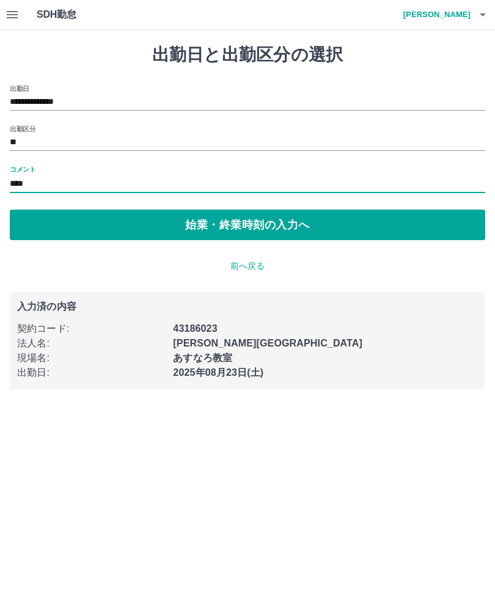 The height and width of the screenshot is (597, 495). Describe the element at coordinates (91, 373) in the screenshot. I see `p: 出勤日 :` at that location.